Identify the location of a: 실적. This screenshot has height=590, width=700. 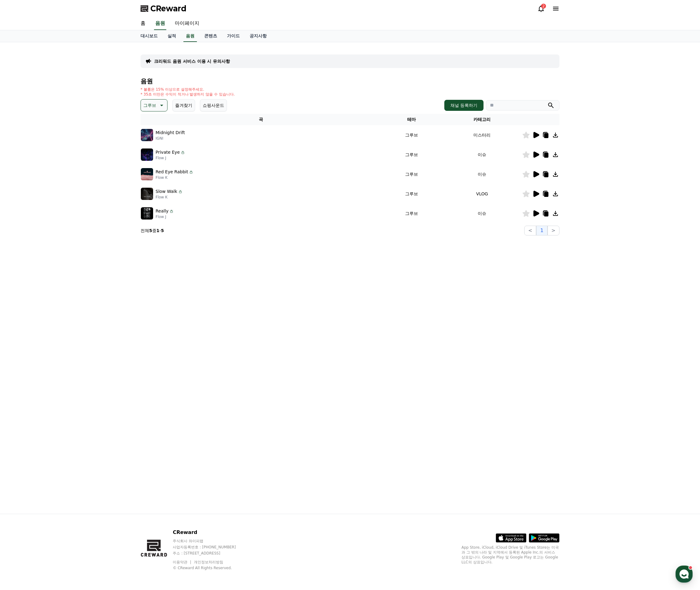
(172, 36).